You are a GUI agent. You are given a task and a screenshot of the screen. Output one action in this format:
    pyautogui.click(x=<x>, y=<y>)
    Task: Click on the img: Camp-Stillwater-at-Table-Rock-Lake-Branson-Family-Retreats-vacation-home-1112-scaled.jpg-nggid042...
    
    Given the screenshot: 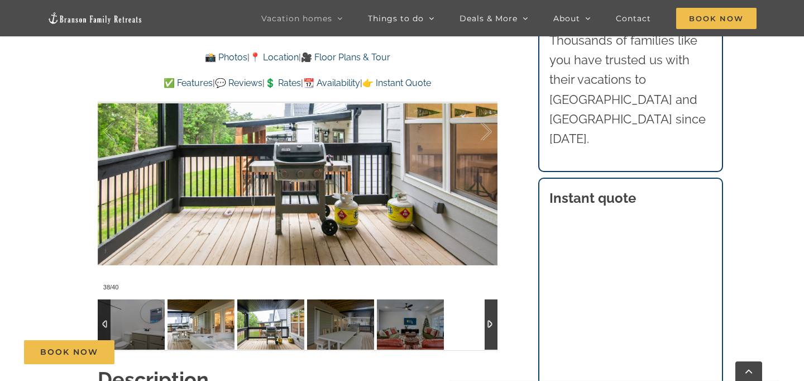 What is the action you would take?
    pyautogui.click(x=341, y=324)
    